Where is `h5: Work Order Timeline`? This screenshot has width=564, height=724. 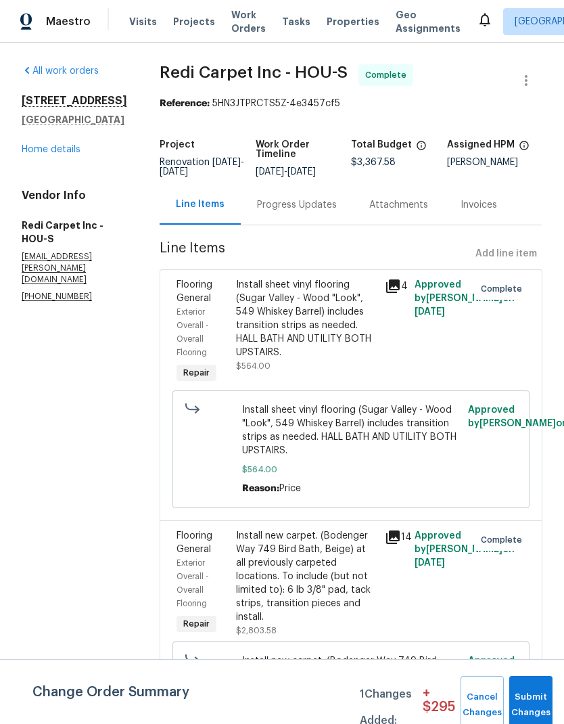 h5: Work Order Timeline is located at coordinates (304, 149).